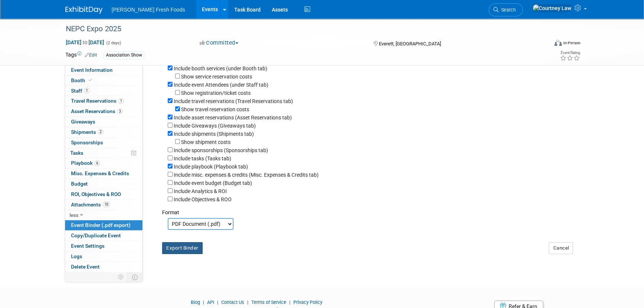  I want to click on label: Include asset reservations (Asset Reservations tab), so click(233, 117).